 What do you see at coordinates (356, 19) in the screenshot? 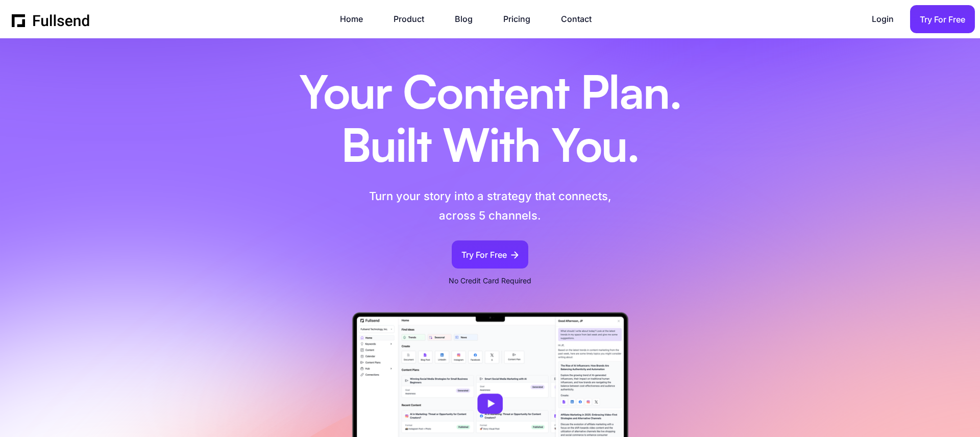
I see `a: Home` at bounding box center [356, 19].